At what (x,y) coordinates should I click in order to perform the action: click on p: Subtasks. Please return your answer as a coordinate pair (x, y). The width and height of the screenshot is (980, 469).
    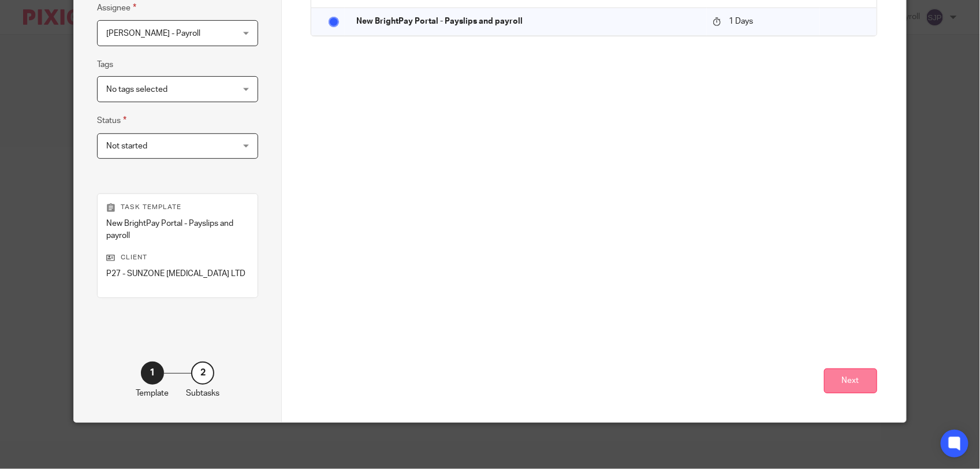
    Looking at the image, I should click on (203, 393).